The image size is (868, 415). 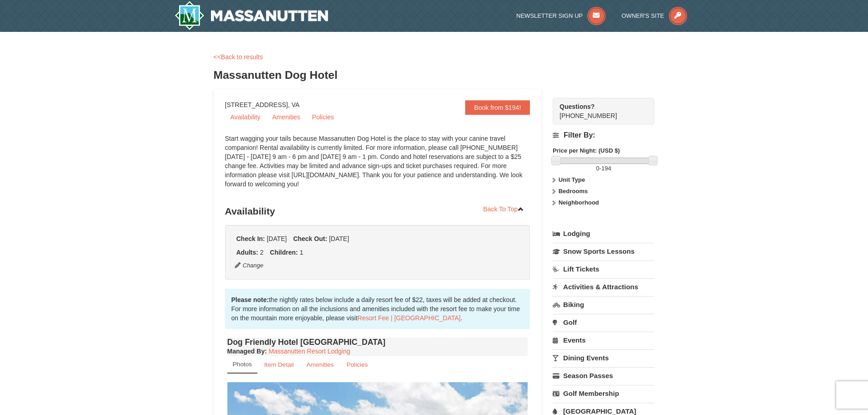 What do you see at coordinates (243, 364) in the screenshot?
I see `a: Photos` at bounding box center [243, 364].